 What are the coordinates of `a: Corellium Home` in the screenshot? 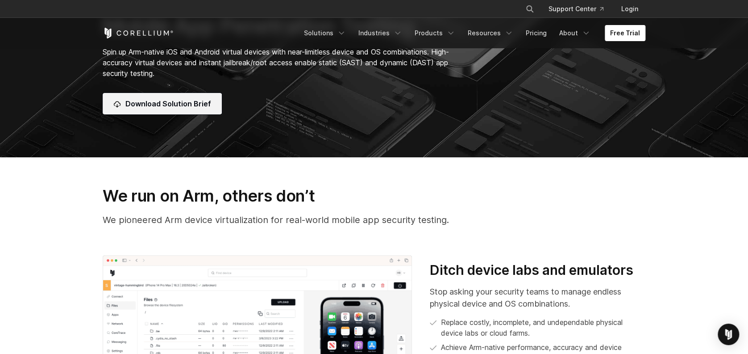 It's located at (138, 33).